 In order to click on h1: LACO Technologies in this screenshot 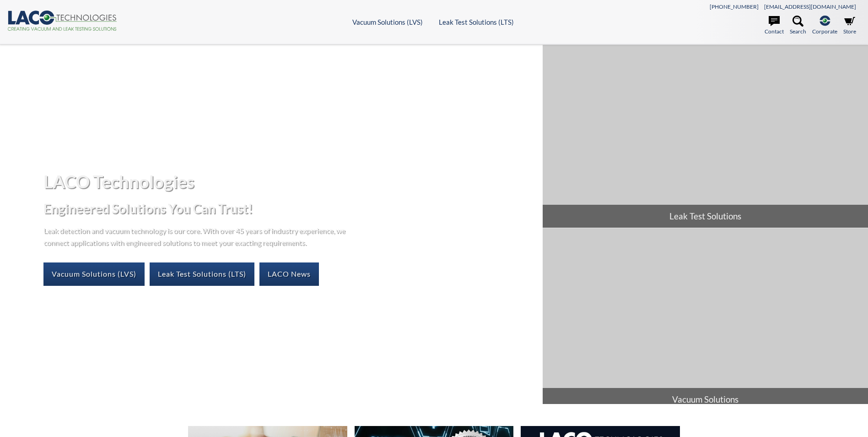, I will do `click(289, 181)`.